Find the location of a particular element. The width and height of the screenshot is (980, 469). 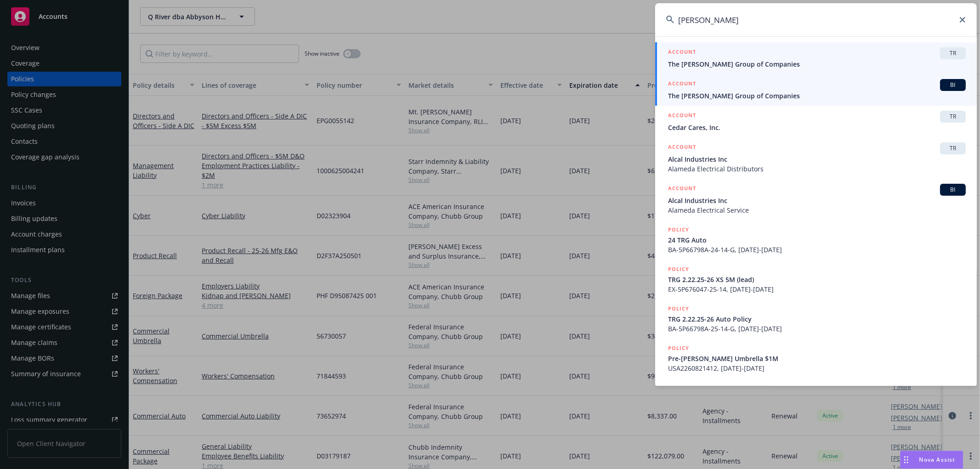

input: Search... is located at coordinates (816, 19).